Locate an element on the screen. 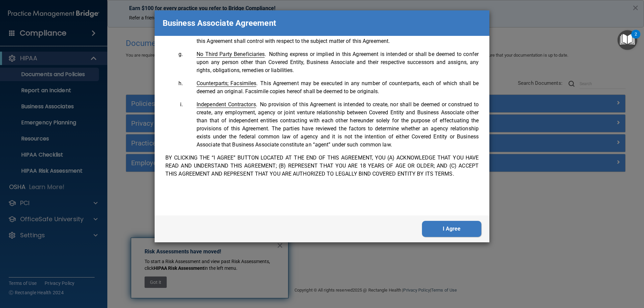 The height and width of the screenshot is (308, 644). p: BY CLICKING THE “I AGREE” BUTTON LOCATED AT THE END OF THIS AGREEMENT, YOU (A) ACKNOWLEDGE THAT Y... is located at coordinates (322, 166).